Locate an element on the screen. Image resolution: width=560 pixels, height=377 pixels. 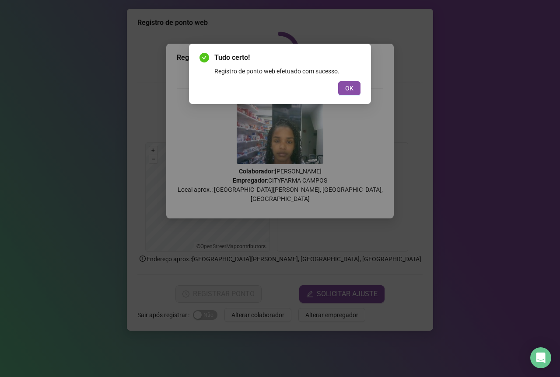
span: Tudo certo! is located at coordinates (287, 58).